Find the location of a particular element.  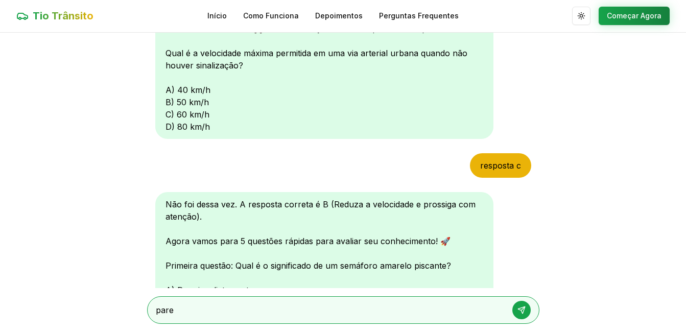

a: Começar Agora is located at coordinates (634, 16).